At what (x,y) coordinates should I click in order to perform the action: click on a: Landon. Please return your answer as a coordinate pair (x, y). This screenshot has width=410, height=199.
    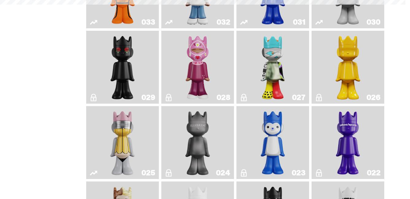
    Looking at the image, I should click on (122, 67).